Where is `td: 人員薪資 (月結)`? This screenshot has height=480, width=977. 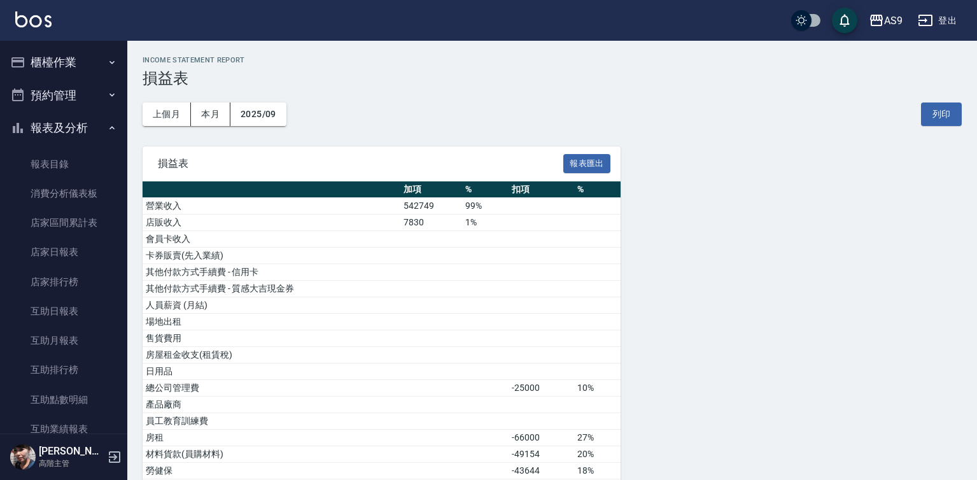 td: 人員薪資 (月結) is located at coordinates (271, 306).